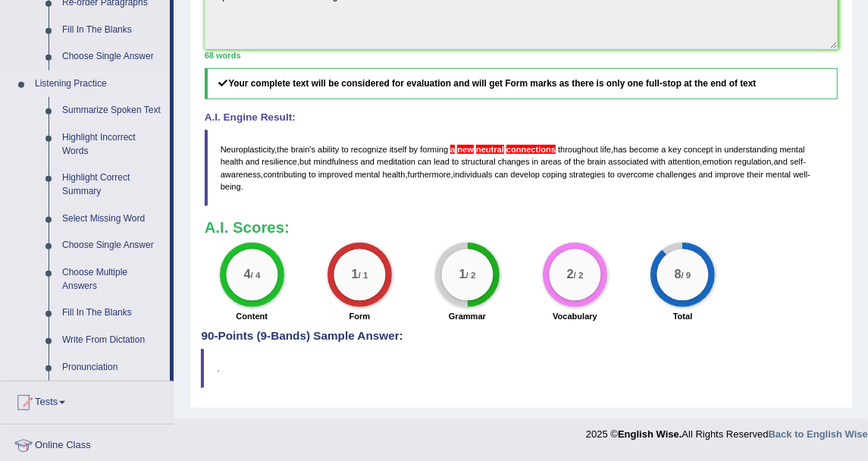  I want to click on big: 1, so click(462, 274).